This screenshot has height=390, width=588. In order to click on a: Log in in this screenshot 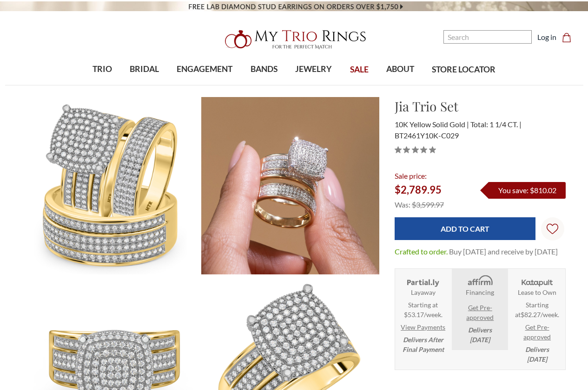, I will do `click(546, 37)`.